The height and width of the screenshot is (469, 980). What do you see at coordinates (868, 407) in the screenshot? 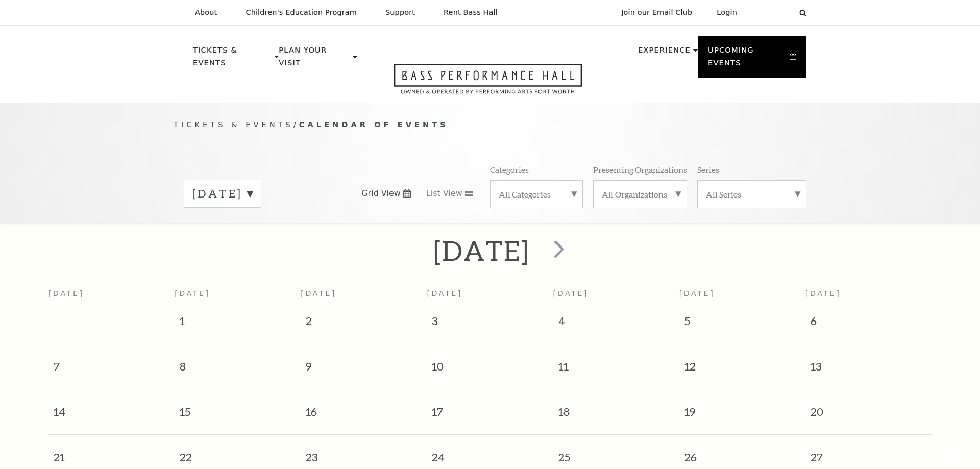
I see `span: 20` at bounding box center [868, 407].